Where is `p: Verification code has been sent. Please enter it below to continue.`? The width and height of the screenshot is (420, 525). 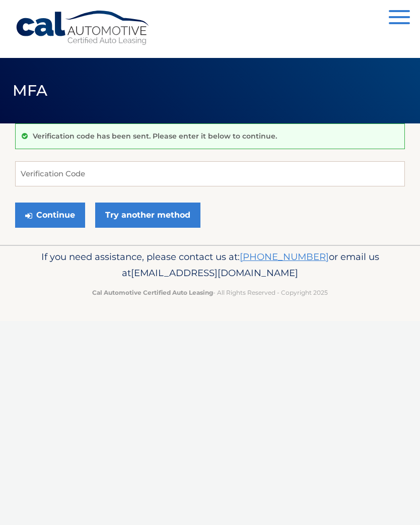 p: Verification code has been sent. Please enter it below to continue. is located at coordinates (155, 136).